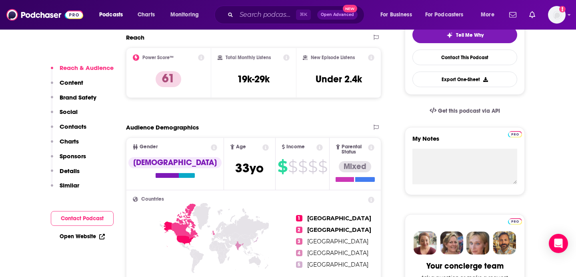 This screenshot has width=576, height=277. I want to click on span: ⌘ K, so click(303, 15).